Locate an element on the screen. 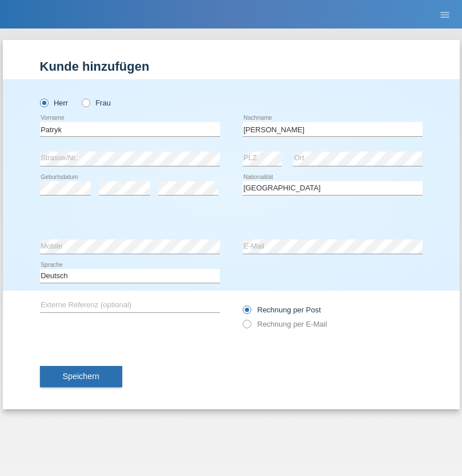 This screenshot has width=462, height=476. a: menu is located at coordinates (445, 14).